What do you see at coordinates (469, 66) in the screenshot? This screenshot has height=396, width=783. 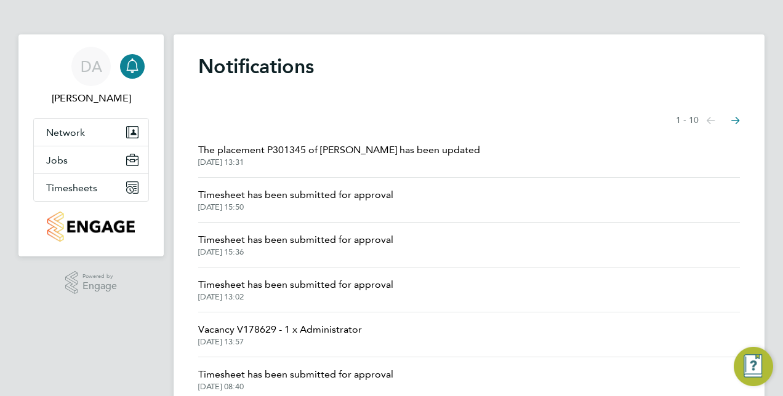 I see `h1: Notifications` at bounding box center [469, 66].